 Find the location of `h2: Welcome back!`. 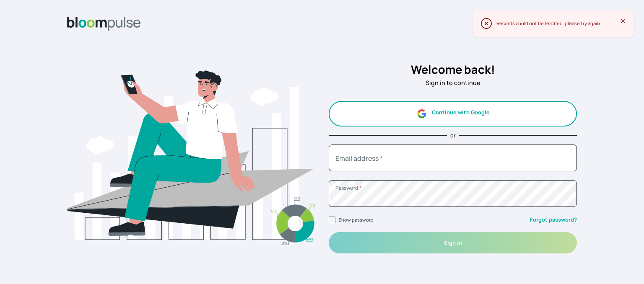

h2: Welcome back! is located at coordinates (453, 69).